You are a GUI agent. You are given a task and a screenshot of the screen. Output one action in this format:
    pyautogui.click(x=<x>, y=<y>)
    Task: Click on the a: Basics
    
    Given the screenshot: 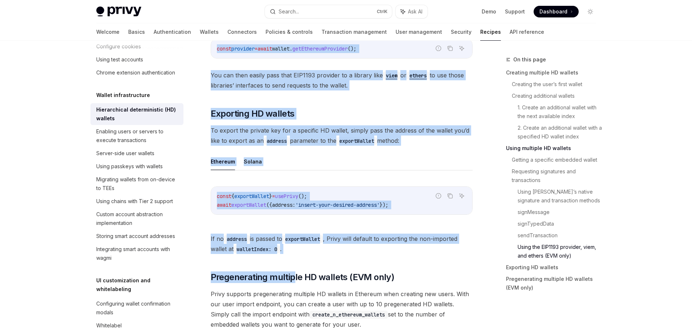 What is the action you would take?
    pyautogui.click(x=137, y=32)
    